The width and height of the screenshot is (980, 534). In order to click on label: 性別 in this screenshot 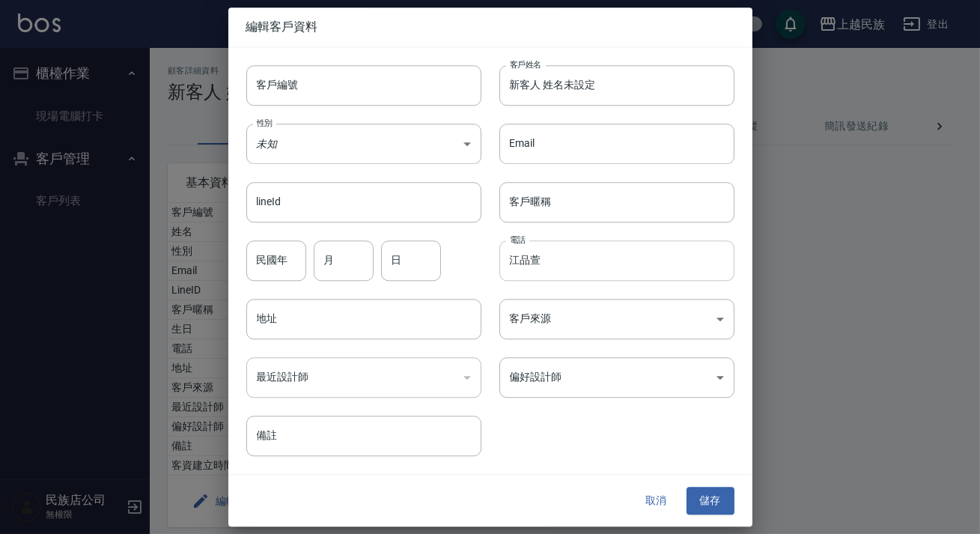, I will do `click(264, 122)`.